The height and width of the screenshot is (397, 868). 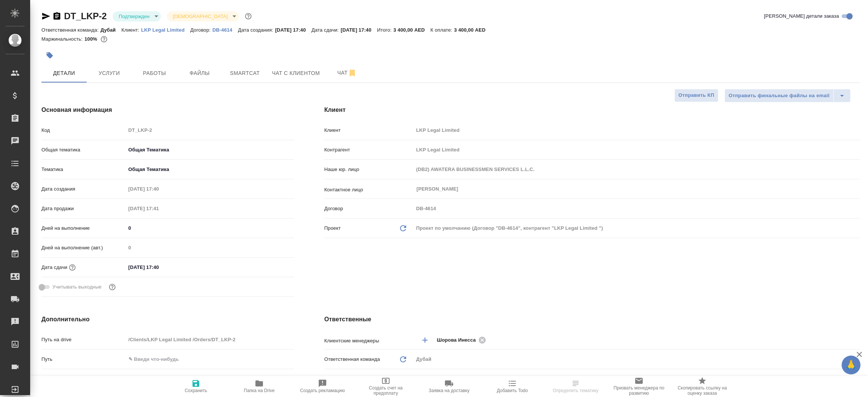 I want to click on button: Добавить тэг, so click(x=50, y=55).